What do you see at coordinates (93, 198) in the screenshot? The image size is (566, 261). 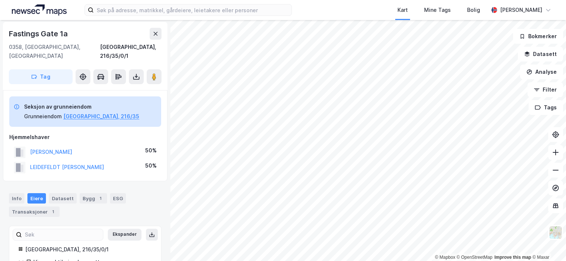 I see `div: Bygg` at bounding box center [93, 198].